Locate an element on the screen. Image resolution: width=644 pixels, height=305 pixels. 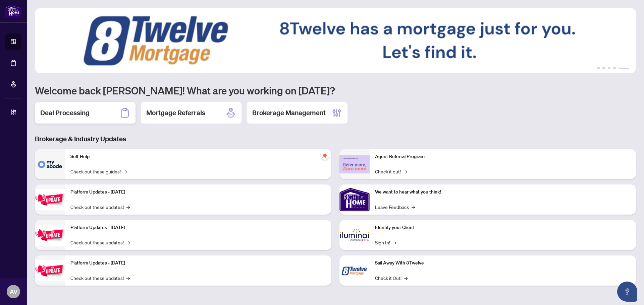
img: Agent Referral Program is located at coordinates (355, 164).